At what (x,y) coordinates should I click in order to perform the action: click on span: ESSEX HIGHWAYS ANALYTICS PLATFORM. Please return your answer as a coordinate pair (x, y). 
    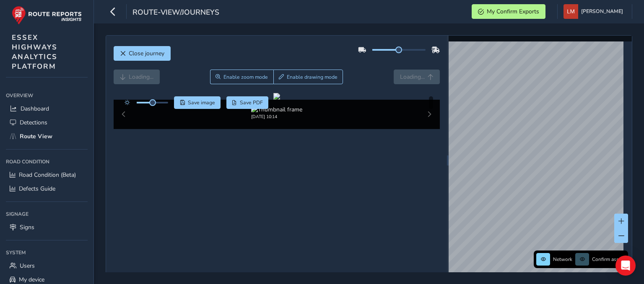
    Looking at the image, I should click on (34, 52).